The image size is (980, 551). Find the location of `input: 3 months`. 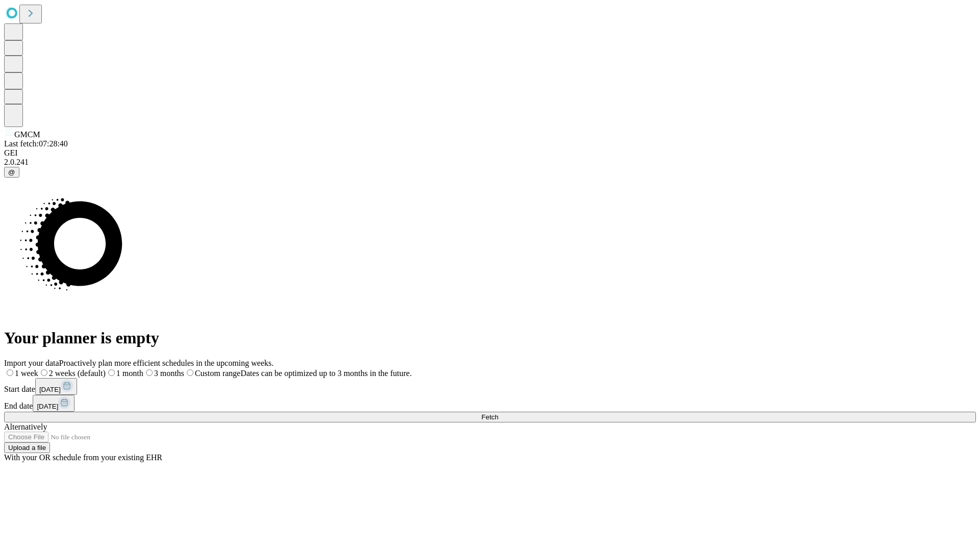

input: 3 months is located at coordinates (149, 372).